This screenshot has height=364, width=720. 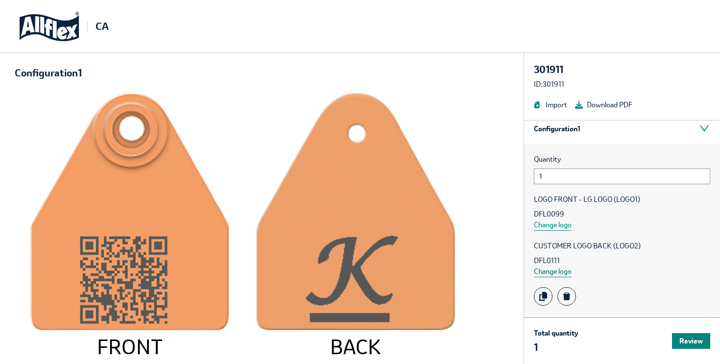 I want to click on tspan: BACK, so click(x=356, y=347).